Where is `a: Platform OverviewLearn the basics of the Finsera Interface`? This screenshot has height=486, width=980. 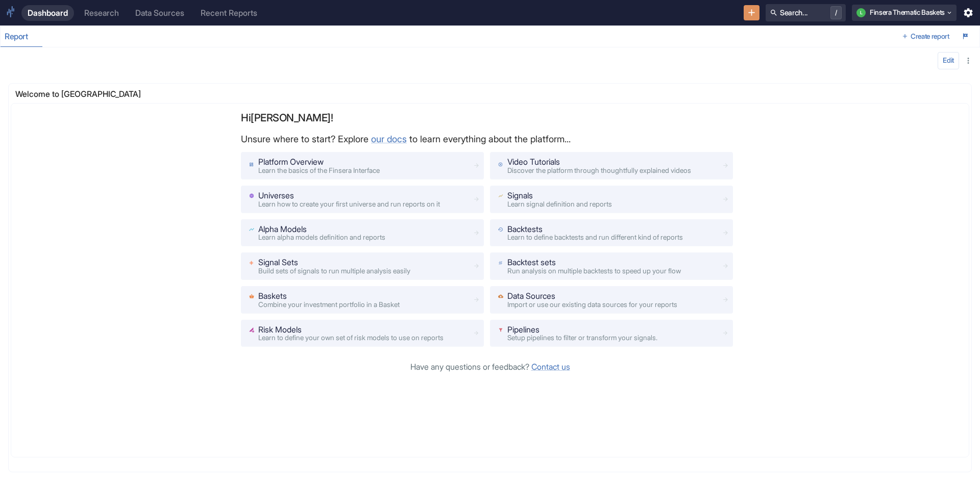
a: Platform OverviewLearn the basics of the Finsera Interface is located at coordinates (362, 166).